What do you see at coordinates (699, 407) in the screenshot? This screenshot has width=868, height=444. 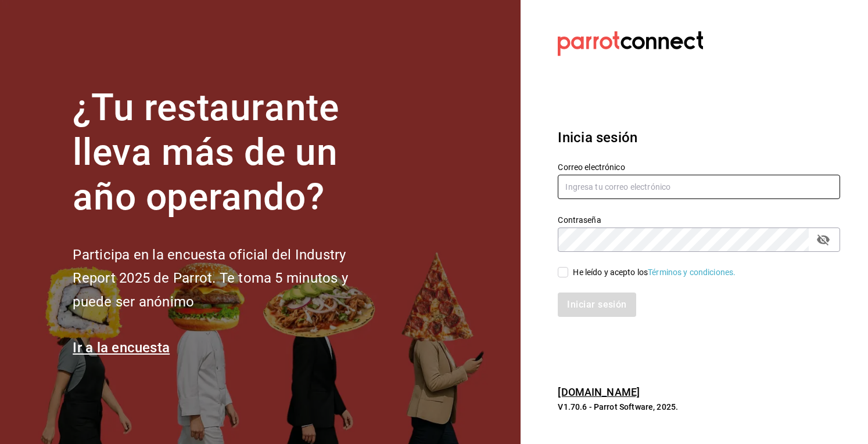 I see `p: V1.70.6 - Parrot Software, 2025.` at bounding box center [699, 407].